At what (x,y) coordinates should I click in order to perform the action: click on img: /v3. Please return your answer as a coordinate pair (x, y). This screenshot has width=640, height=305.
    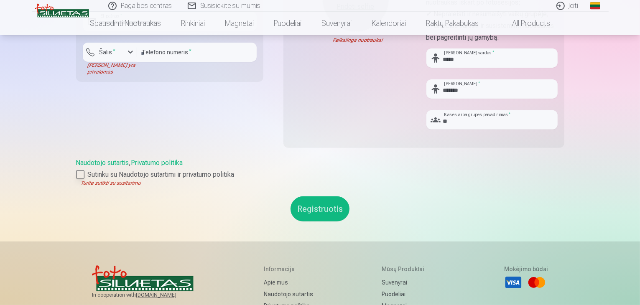
    Looking at the image, I should click on (62, 10).